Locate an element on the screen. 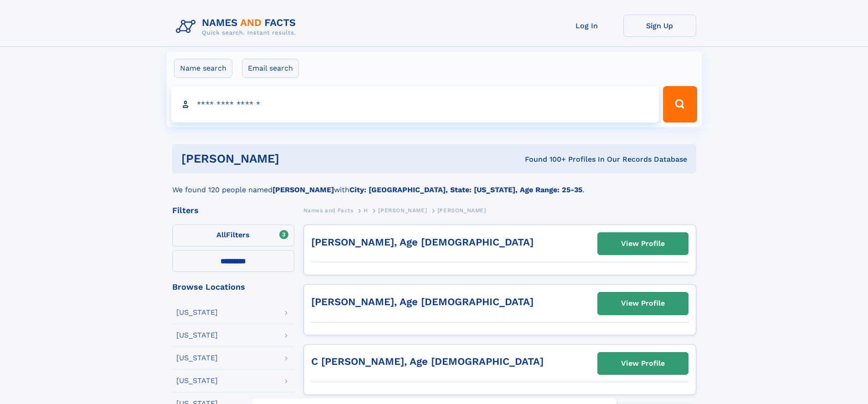  button: Search Button is located at coordinates (680, 104).